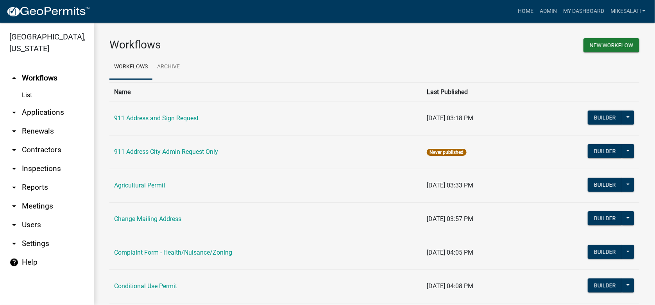  Describe the element at coordinates (476, 92) in the screenshot. I see `th: Last Published` at that location.